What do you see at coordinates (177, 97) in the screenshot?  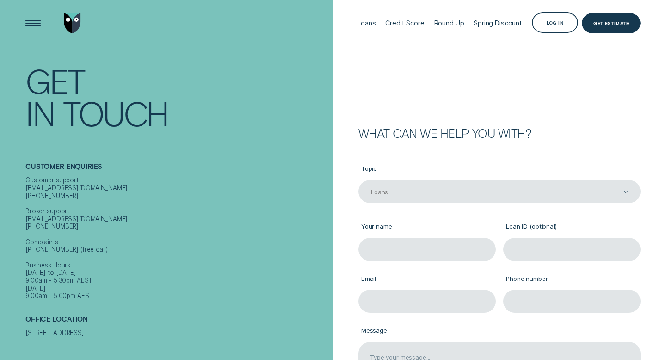 I see `h1: Get In Touch` at bounding box center [177, 97].